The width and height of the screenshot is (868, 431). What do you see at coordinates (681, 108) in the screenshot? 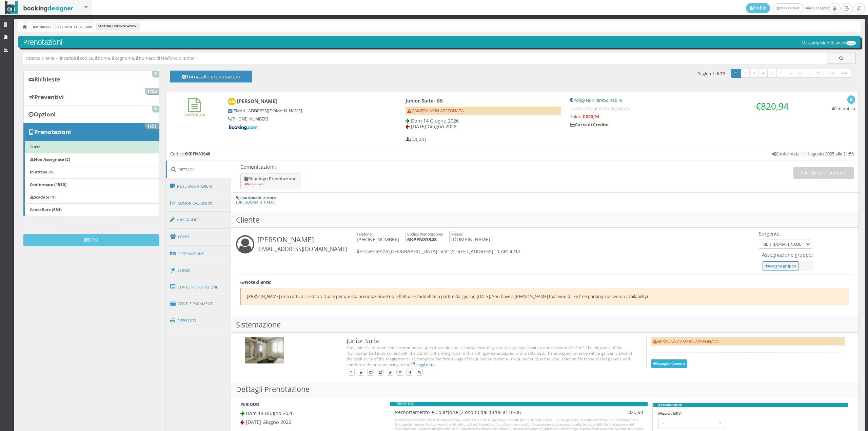
I see `h5: Nessun Pagamento Registrato` at bounding box center [681, 108].